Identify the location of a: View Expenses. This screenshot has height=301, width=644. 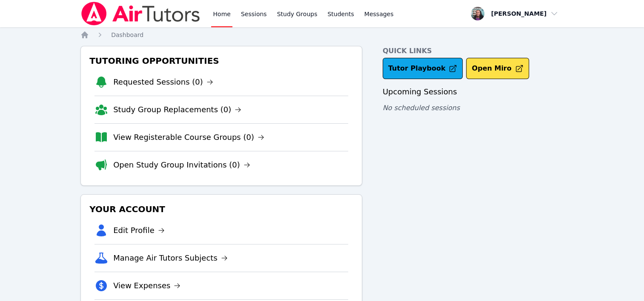
(147, 286).